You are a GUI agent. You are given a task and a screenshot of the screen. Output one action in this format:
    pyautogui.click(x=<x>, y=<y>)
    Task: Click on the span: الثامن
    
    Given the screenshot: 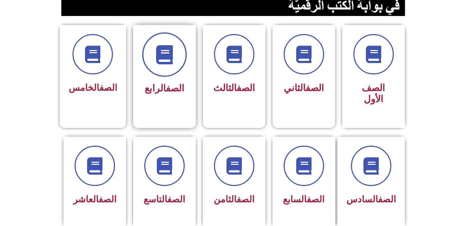 What is the action you would take?
    pyautogui.click(x=234, y=199)
    